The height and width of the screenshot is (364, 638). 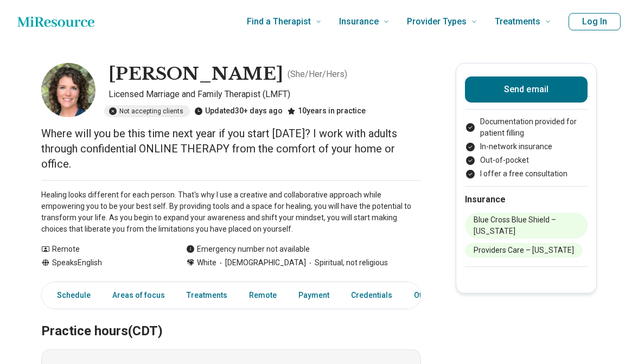 What do you see at coordinates (526, 148) in the screenshot?
I see `ul: Payment options` at bounding box center [526, 148].